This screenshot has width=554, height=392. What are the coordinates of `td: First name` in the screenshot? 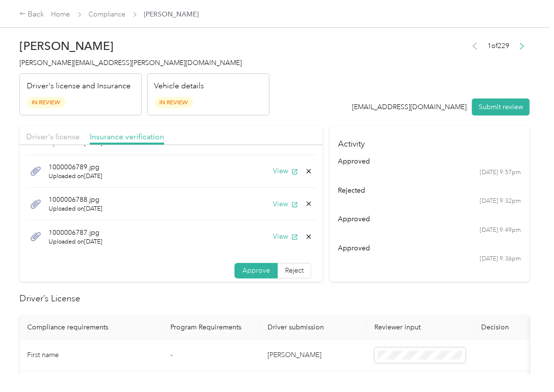 It's located at (91, 355).